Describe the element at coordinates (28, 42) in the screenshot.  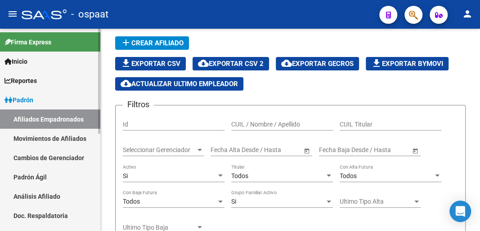
I see `span: Firma Express` at that location.